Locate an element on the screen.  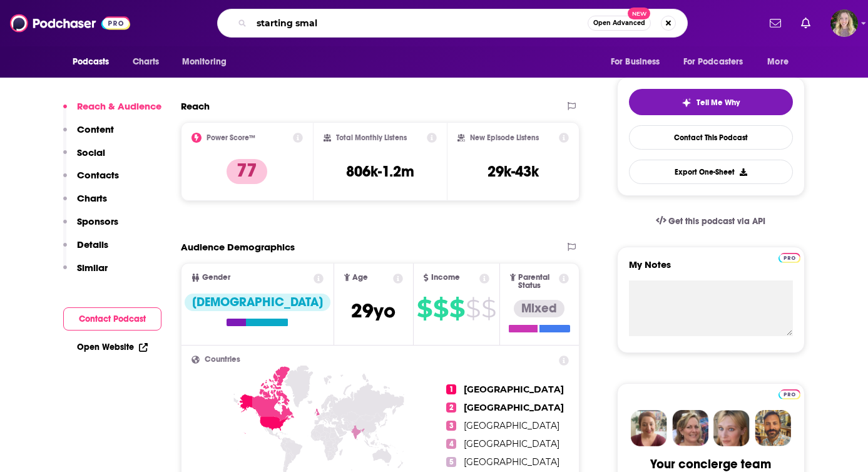
span: Gender is located at coordinates (216, 277).